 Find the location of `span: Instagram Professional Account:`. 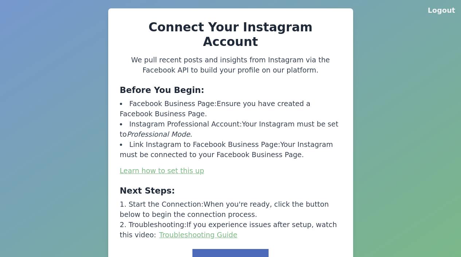

span: Instagram Professional Account: is located at coordinates (185, 124).